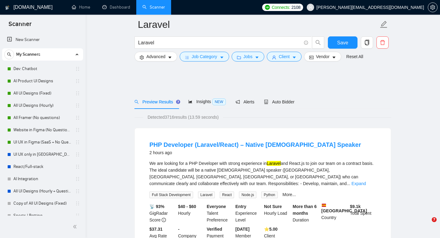 The width and height of the screenshot is (440, 238). I want to click on b: Entry, so click(241, 206).